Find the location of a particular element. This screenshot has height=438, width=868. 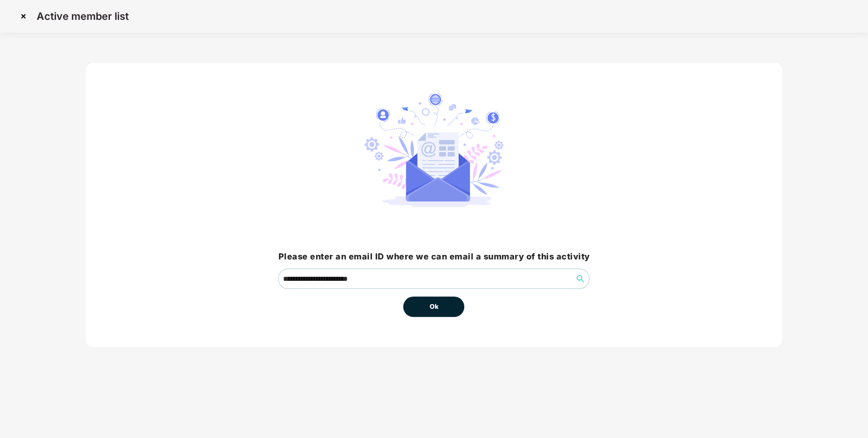

span: Ok is located at coordinates (433, 306).